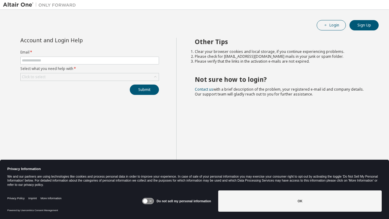 This screenshot has height=219, width=389. Describe the element at coordinates (331, 25) in the screenshot. I see `button: Login` at that location.